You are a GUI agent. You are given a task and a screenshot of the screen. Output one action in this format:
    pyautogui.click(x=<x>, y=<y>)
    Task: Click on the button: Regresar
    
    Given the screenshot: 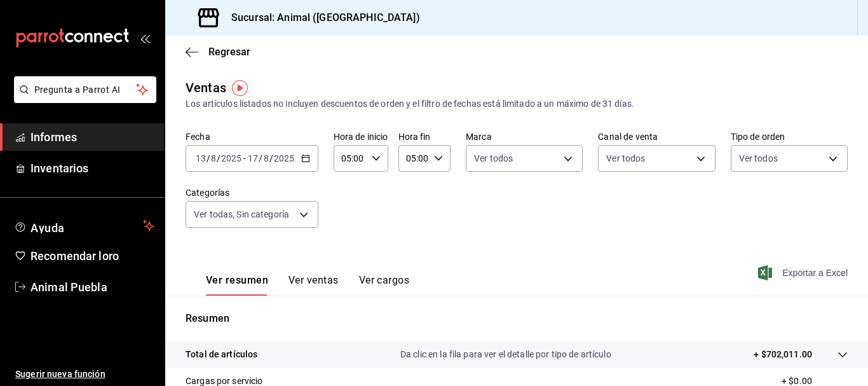 What is the action you would take?
    pyautogui.click(x=218, y=51)
    